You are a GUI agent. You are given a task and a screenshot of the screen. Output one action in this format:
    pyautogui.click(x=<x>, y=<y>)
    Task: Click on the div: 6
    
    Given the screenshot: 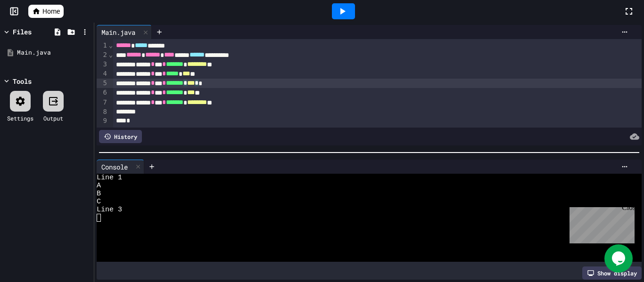 What is the action you would take?
    pyautogui.click(x=103, y=93)
    